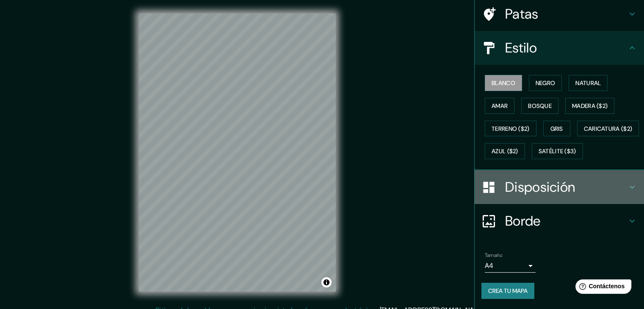 The width and height of the screenshot is (644, 309). I want to click on font: A4, so click(489, 266).